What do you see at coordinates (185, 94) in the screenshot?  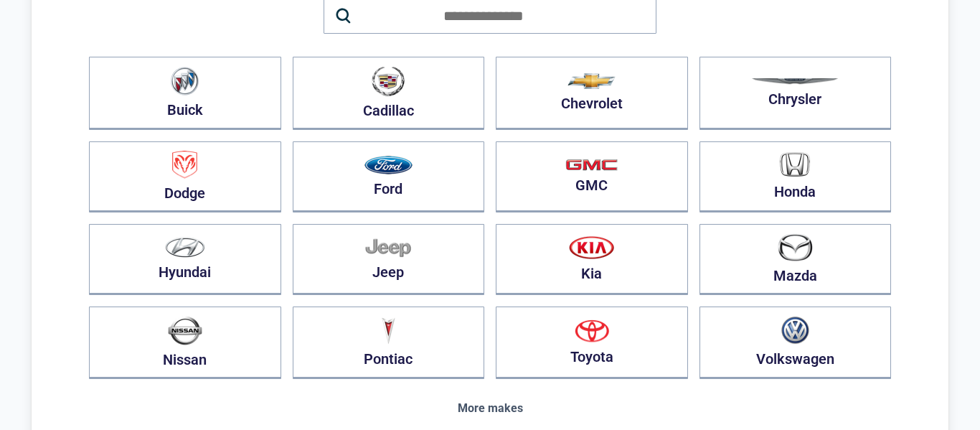 I see `button: Buick` at bounding box center [185, 94].